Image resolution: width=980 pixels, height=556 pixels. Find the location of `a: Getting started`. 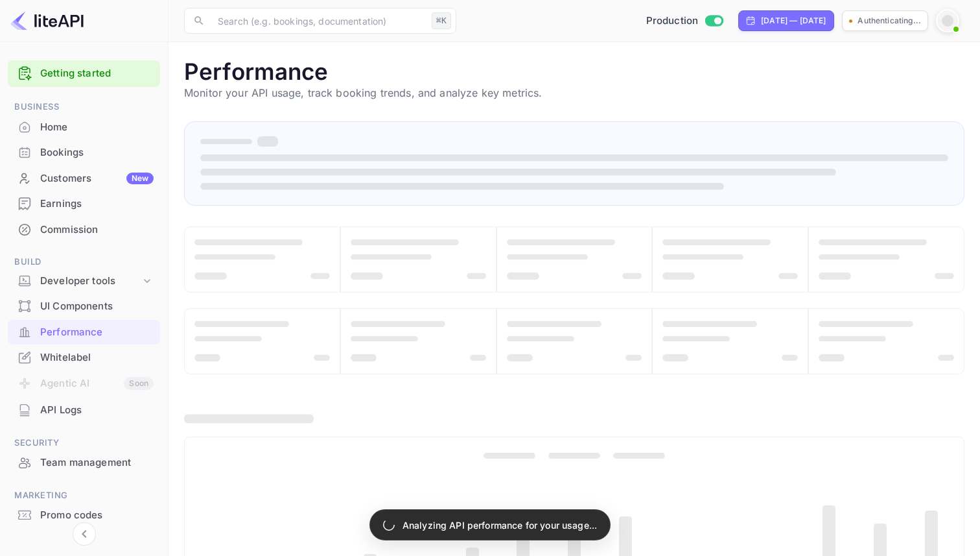

a: Getting started is located at coordinates (97, 73).